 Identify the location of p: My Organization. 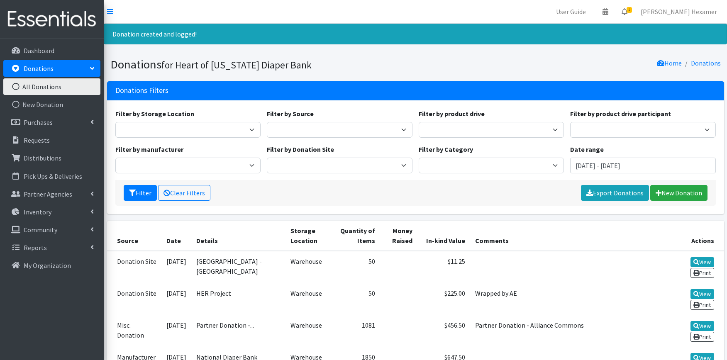
(47, 266).